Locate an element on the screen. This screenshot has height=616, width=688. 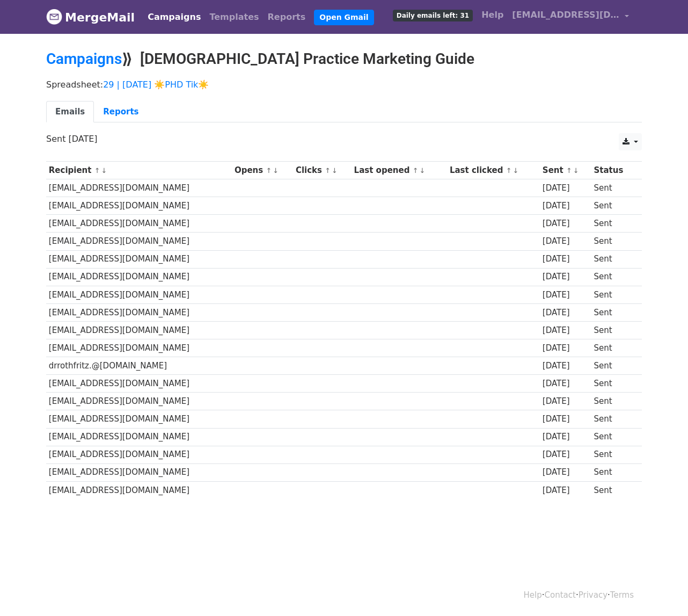
a: MergeMail is located at coordinates (90, 17).